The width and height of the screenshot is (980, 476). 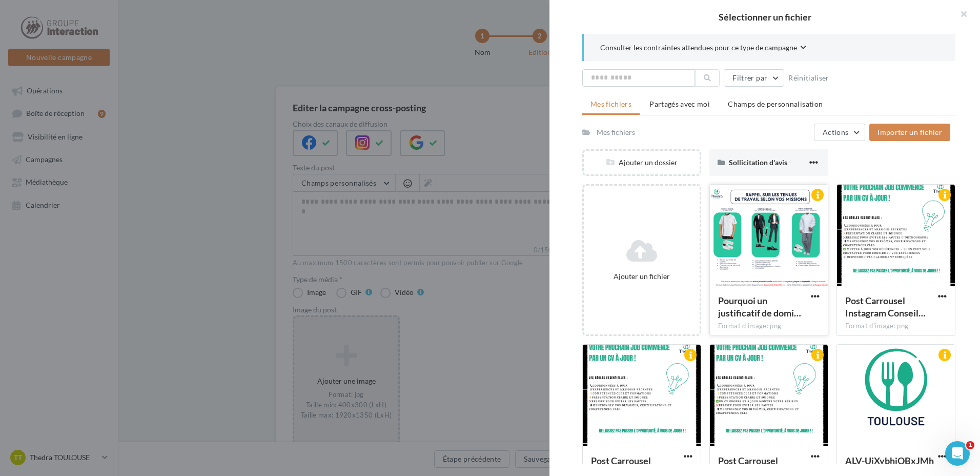 I want to click on div: Ajouter un fichier, so click(x=642, y=276).